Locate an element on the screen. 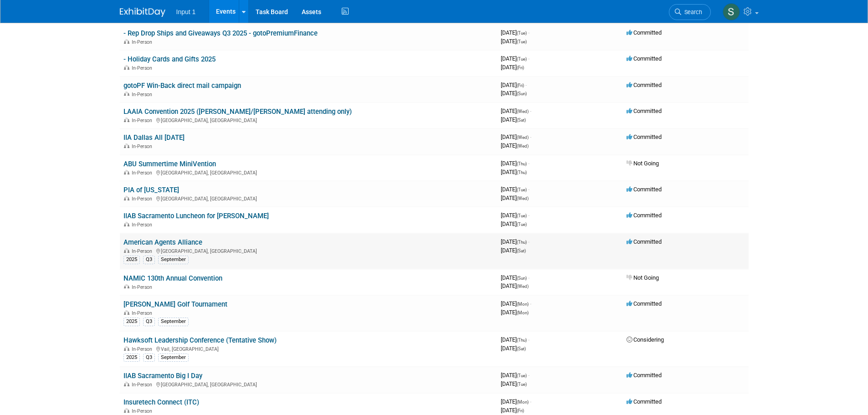 The height and width of the screenshot is (415, 868). img: Susan Stout is located at coordinates (732, 12).